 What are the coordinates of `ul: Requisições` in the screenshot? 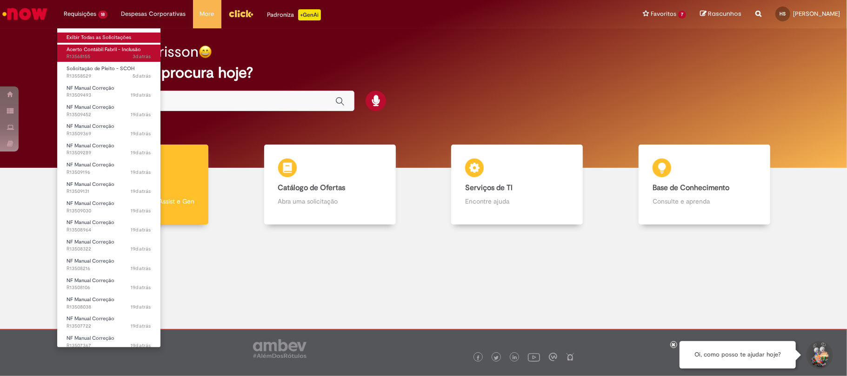 It's located at (109, 188).